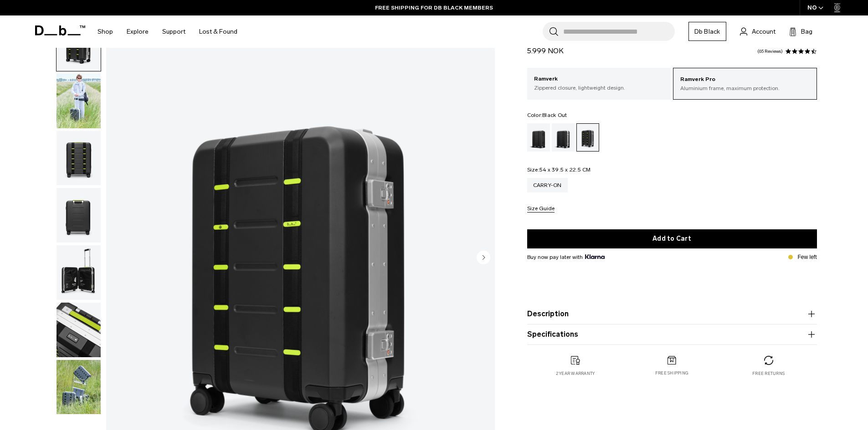 This screenshot has width=868, height=430. I want to click on a: Db Black, so click(707, 32).